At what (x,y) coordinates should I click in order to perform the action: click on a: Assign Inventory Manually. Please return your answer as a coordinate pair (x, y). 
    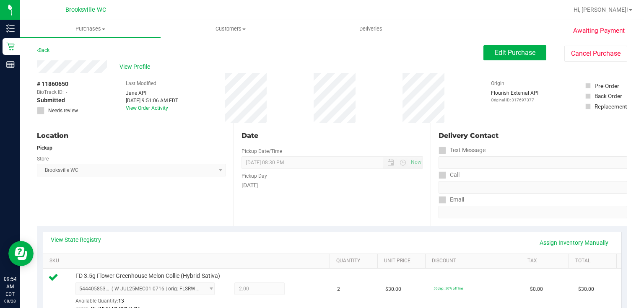
    Looking at the image, I should click on (574, 243).